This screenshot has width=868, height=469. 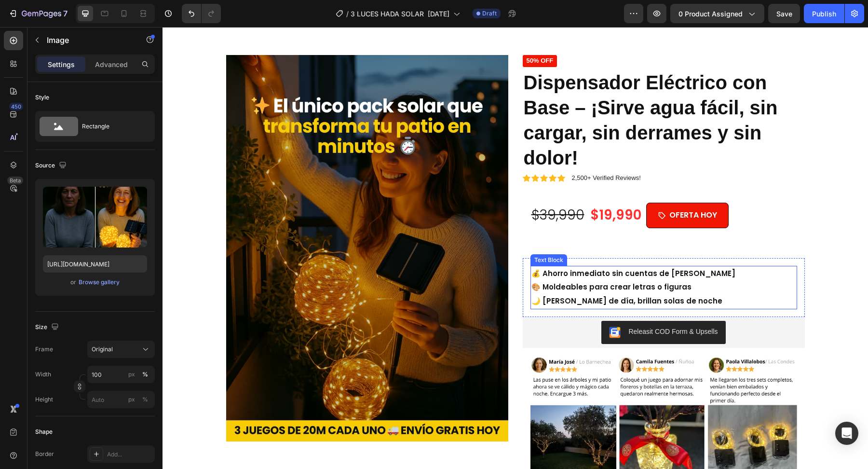 I want to click on button: 7, so click(x=37, y=14).